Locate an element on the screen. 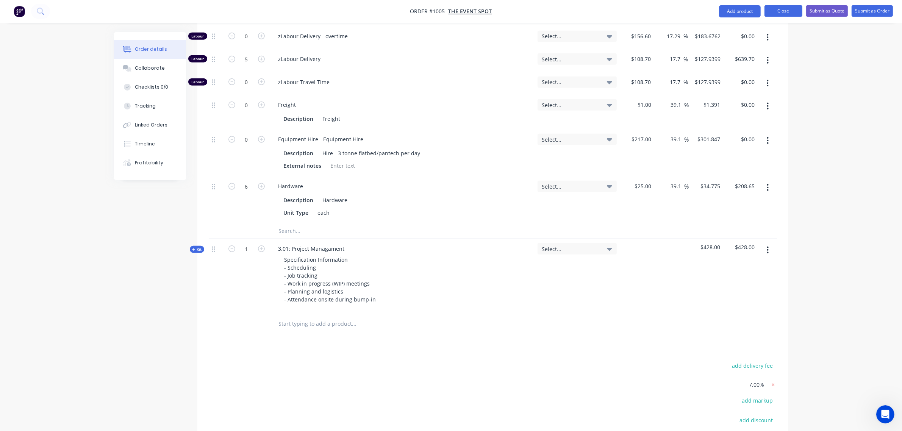 The image size is (902, 431). img: logo is located at coordinates (38, 20).